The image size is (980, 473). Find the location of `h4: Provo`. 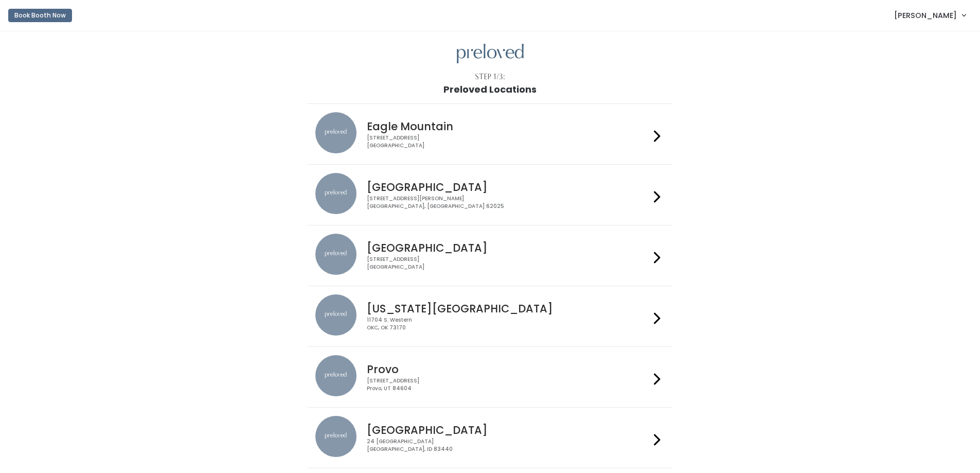

h4: Provo is located at coordinates (508, 369).